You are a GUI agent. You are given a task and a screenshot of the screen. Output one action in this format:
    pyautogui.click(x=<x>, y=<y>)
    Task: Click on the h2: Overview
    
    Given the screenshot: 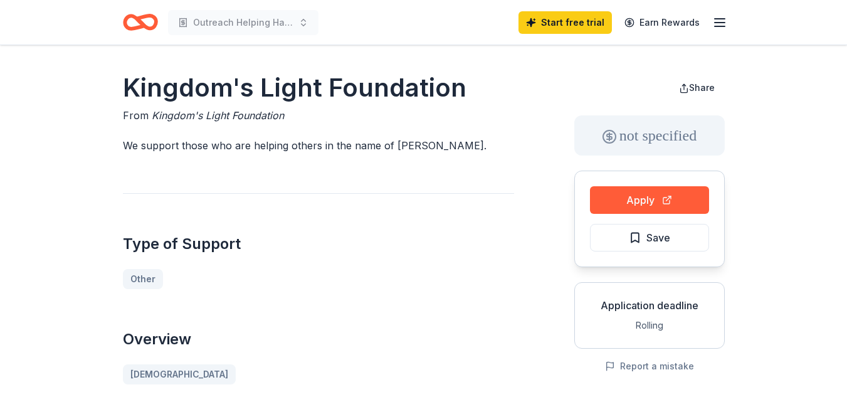 What is the action you would take?
    pyautogui.click(x=319, y=339)
    